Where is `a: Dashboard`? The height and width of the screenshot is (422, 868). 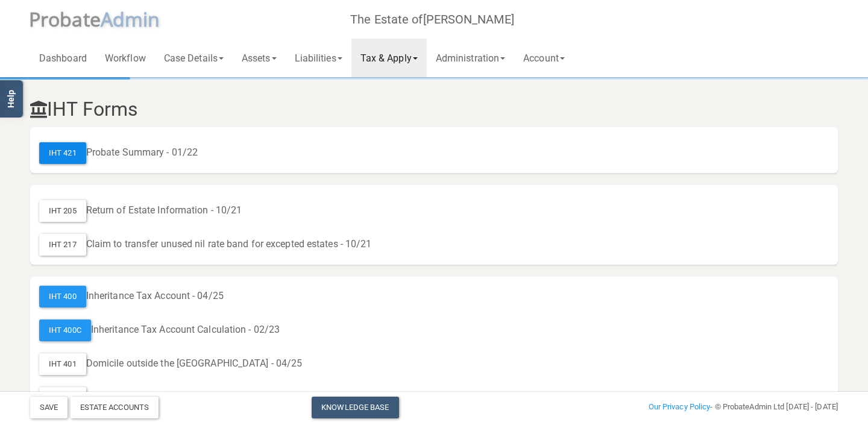 a: Dashboard is located at coordinates (63, 58).